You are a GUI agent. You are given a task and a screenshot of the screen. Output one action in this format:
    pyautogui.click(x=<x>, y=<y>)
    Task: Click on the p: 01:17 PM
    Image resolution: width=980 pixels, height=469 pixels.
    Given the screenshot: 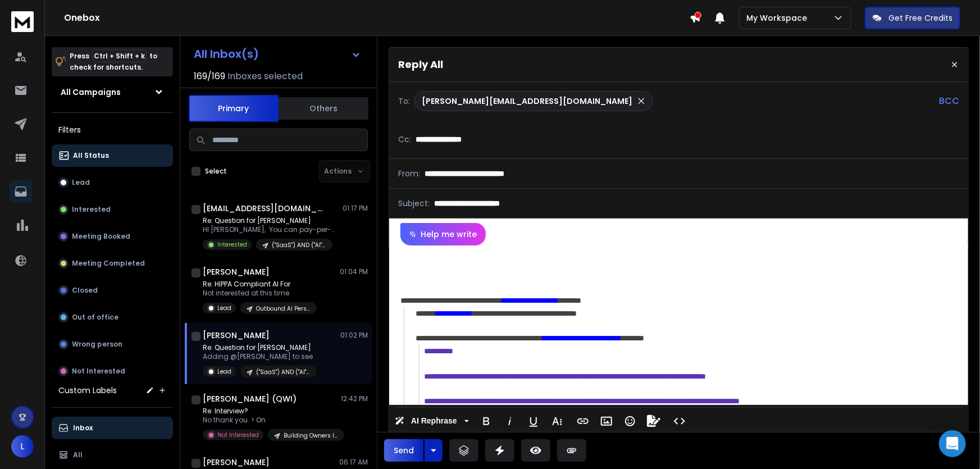 What is the action you would take?
    pyautogui.click(x=355, y=209)
    